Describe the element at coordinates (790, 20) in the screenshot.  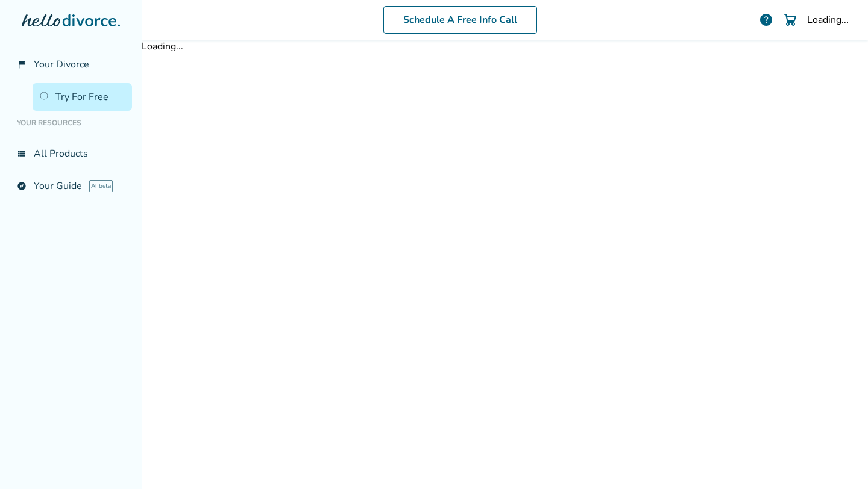
I see `img: Cart` at that location.